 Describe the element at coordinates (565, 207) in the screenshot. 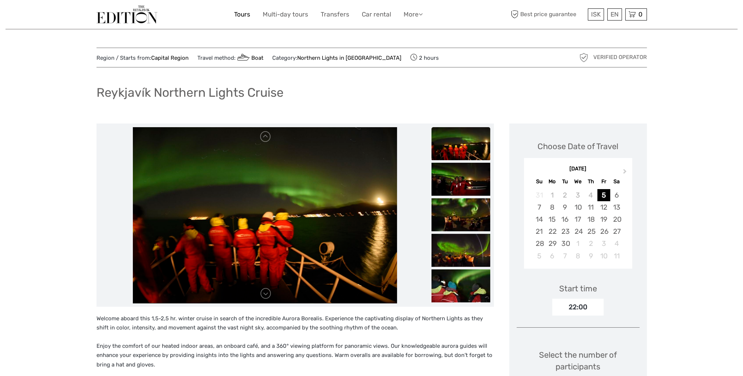

I see `div: Choose Tuesday, September 9th, 2025` at that location.